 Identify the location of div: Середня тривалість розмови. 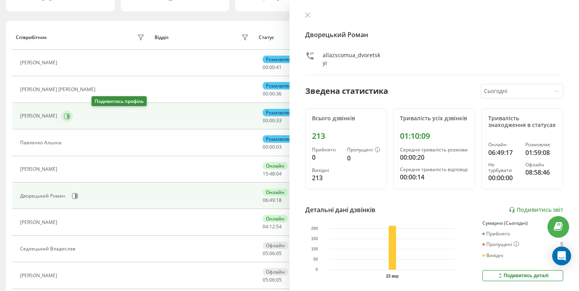
(434, 150).